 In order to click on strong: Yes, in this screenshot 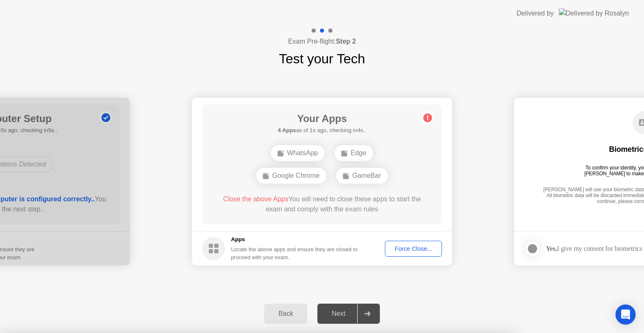, I will do `click(551, 248)`.